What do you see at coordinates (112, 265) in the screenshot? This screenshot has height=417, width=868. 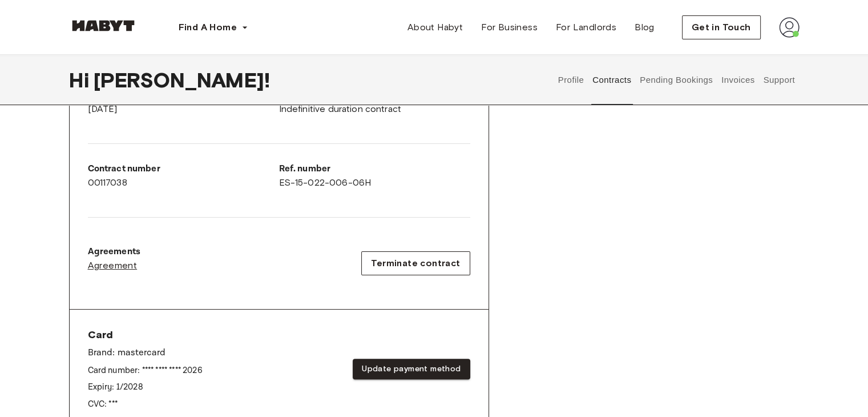 I see `span: Agreement` at bounding box center [112, 265].